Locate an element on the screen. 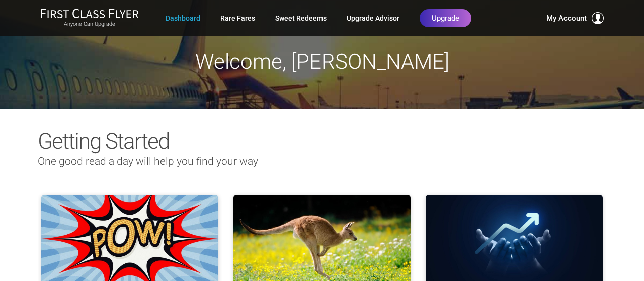  a: Dashboard is located at coordinates (183, 18).